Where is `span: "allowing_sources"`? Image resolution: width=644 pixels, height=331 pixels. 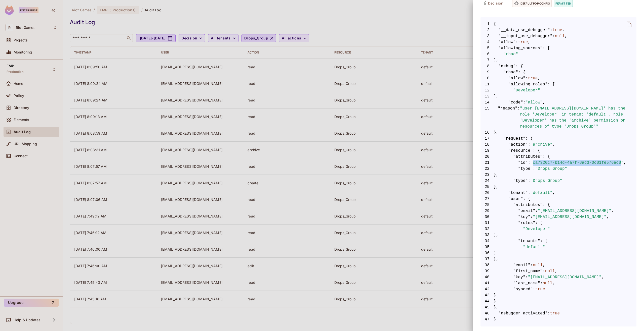 span: "allowing_sources" is located at coordinates (521, 48).